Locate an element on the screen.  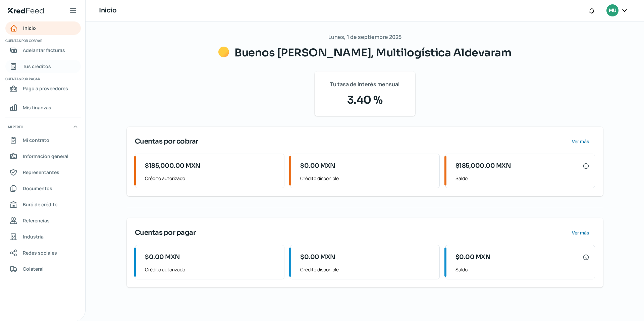
span: Información general is located at coordinates (45, 156).